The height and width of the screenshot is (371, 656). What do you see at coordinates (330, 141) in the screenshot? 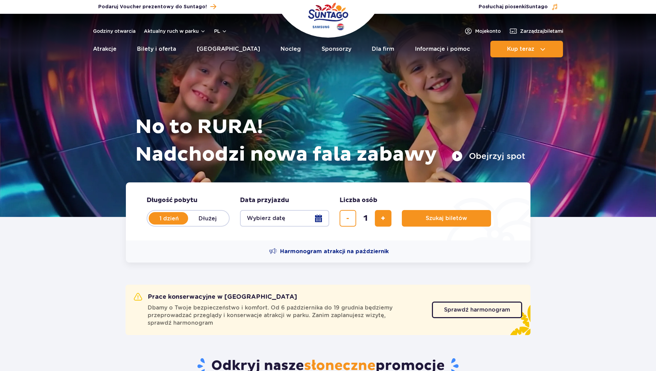
I see `h1: No to RURA! Nadchodzi nowa fala zabawy` at bounding box center [330, 141].